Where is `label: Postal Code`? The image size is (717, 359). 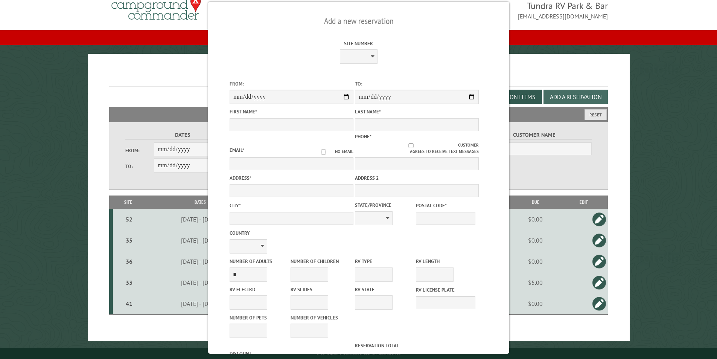
label: Postal Code is located at coordinates (446, 205).